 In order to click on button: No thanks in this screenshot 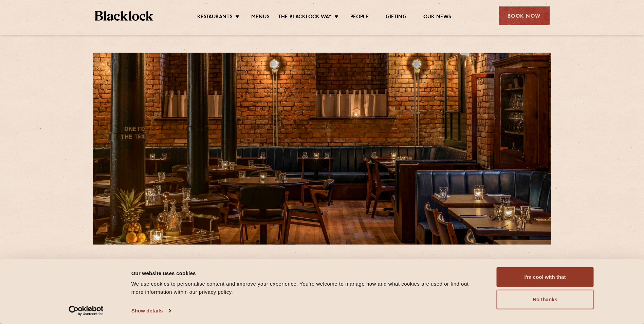, I will do `click(545, 299)`.